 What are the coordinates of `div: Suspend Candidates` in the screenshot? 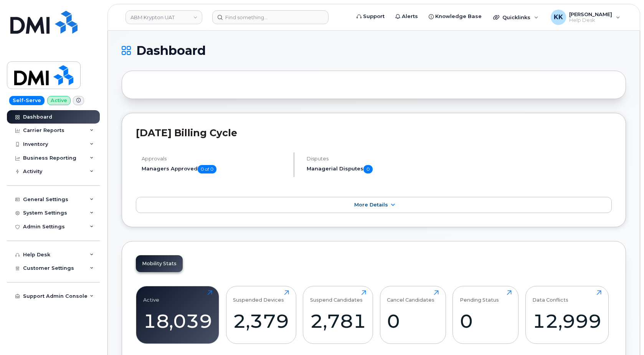 It's located at (336, 296).